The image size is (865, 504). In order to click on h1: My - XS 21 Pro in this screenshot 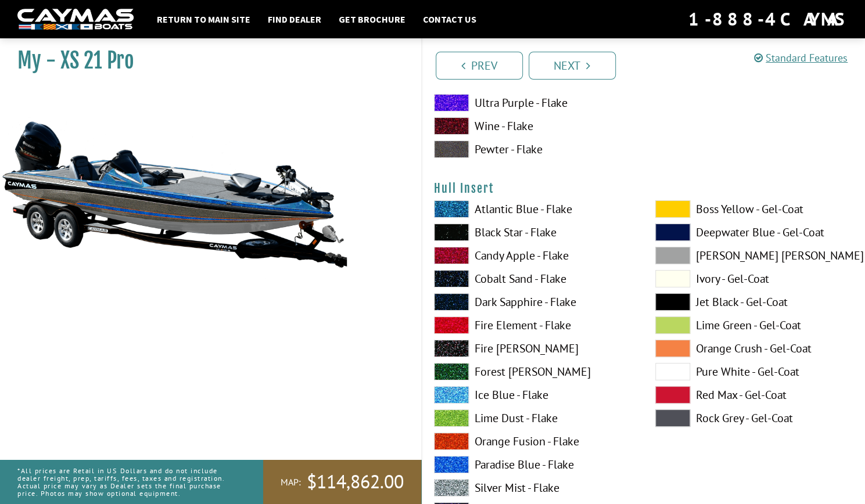, I will do `click(204, 61)`.